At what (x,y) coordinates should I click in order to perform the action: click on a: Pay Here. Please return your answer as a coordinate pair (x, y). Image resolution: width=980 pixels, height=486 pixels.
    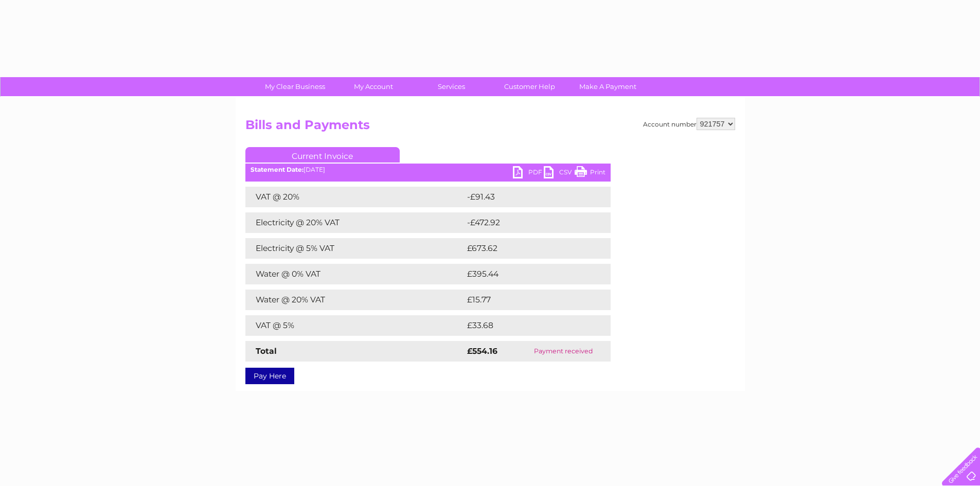
    Looking at the image, I should click on (270, 376).